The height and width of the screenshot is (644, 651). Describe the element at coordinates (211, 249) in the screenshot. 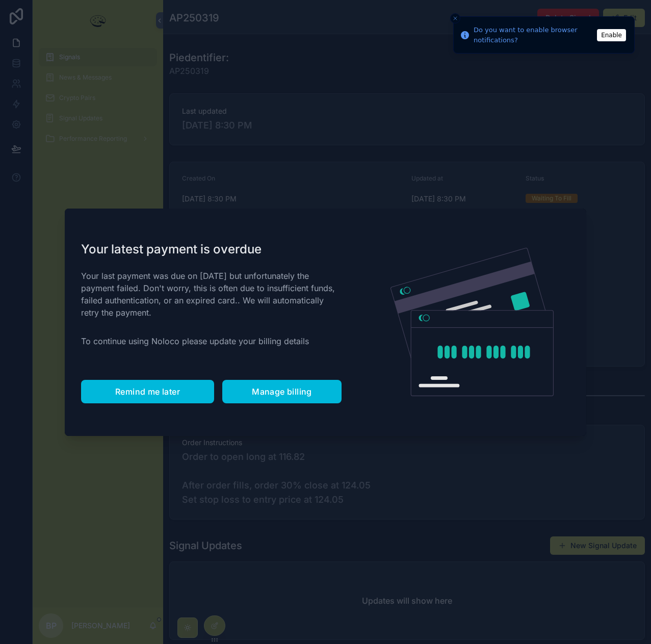

I see `h1: Your latest payment is overdue` at that location.